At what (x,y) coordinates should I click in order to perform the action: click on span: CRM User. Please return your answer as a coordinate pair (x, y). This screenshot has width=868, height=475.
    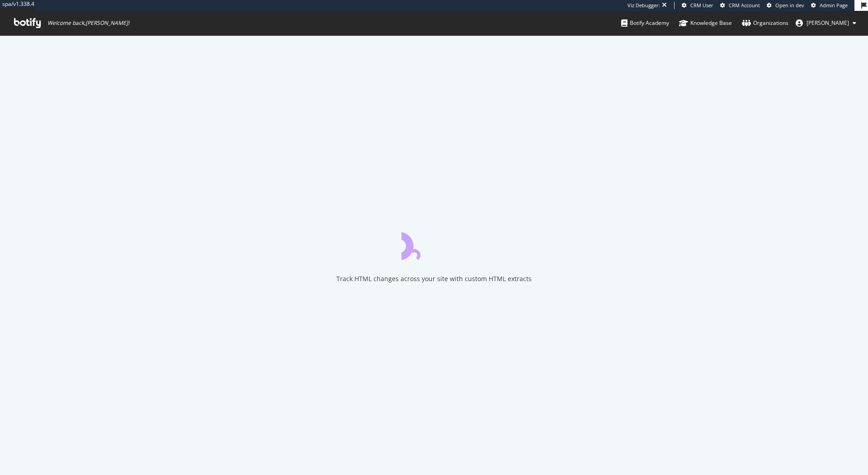
    Looking at the image, I should click on (701, 5).